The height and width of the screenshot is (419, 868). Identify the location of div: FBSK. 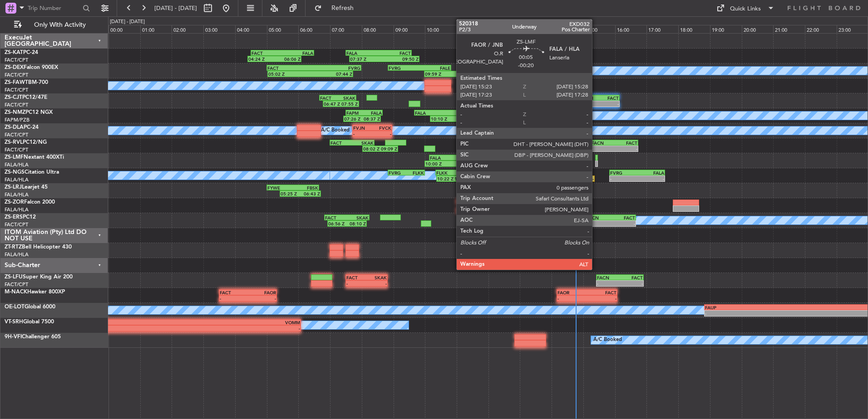
(305, 188).